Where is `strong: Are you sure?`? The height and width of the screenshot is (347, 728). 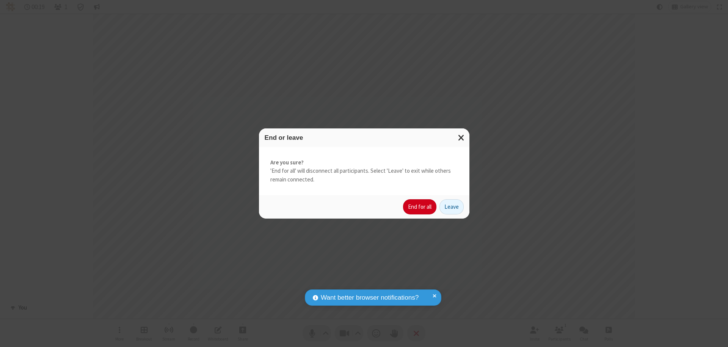 strong: Are you sure? is located at coordinates (364, 163).